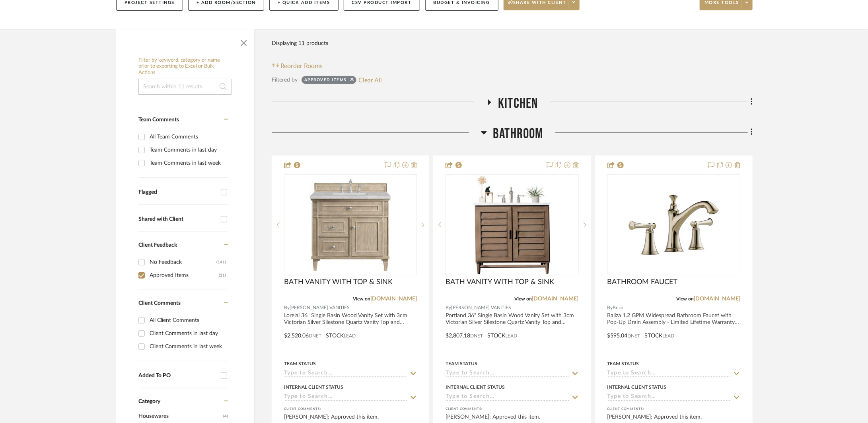  Describe the element at coordinates (180, 416) in the screenshot. I see `span: Housewares` at that location.